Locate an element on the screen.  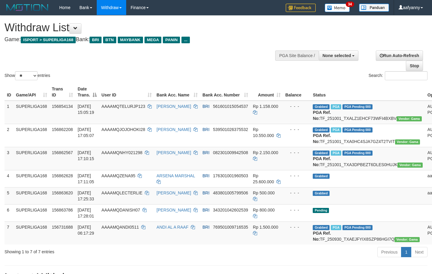
h4: Game: Bank: is located at coordinates (143, 40).